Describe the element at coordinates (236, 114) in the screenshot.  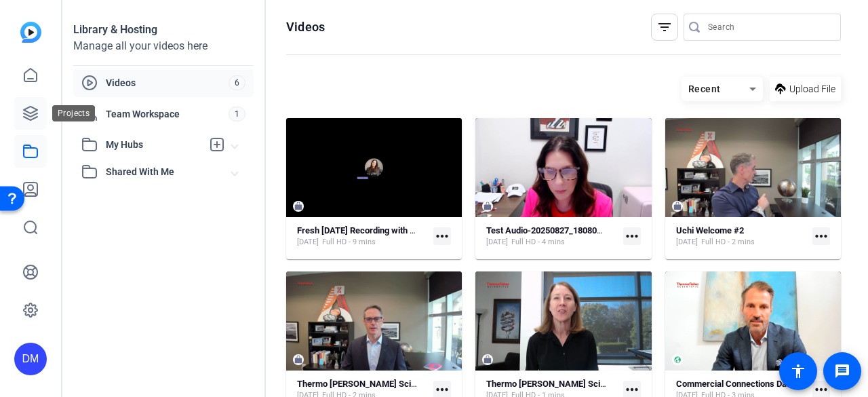
I see `span: 1` at that location.